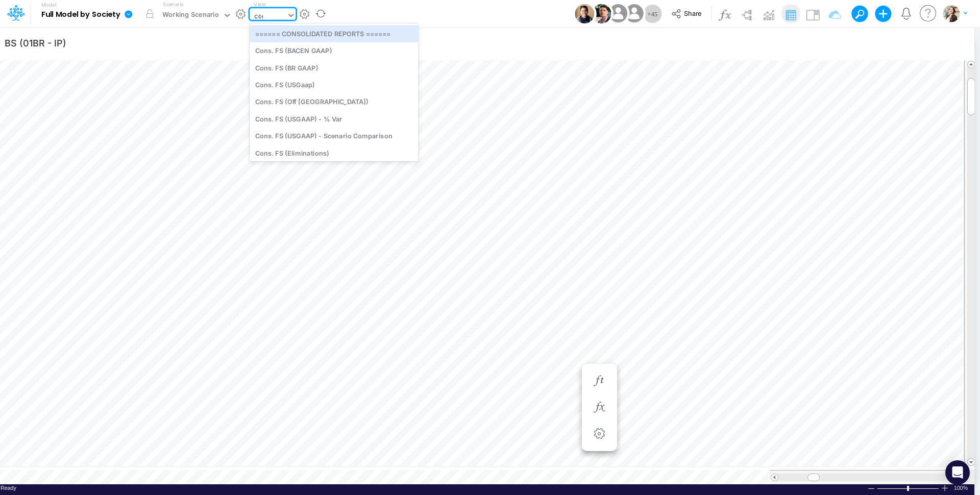 The image size is (980, 495). What do you see at coordinates (379, 42) in the screenshot?
I see `input: Type a title here` at bounding box center [379, 42].